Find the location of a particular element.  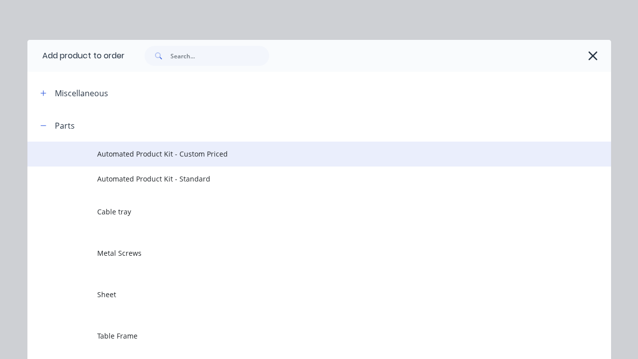

span: Automated Product Kit - Standard is located at coordinates (302, 178).